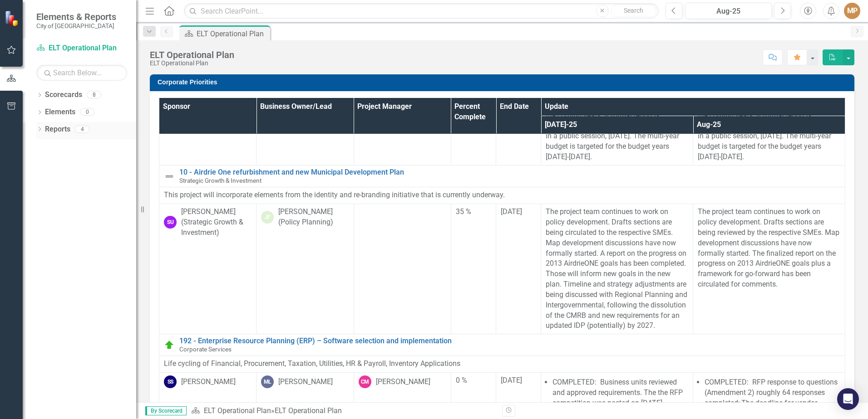 The image size is (868, 419). Describe the element at coordinates (169, 177) in the screenshot. I see `img: Not Defined` at that location.